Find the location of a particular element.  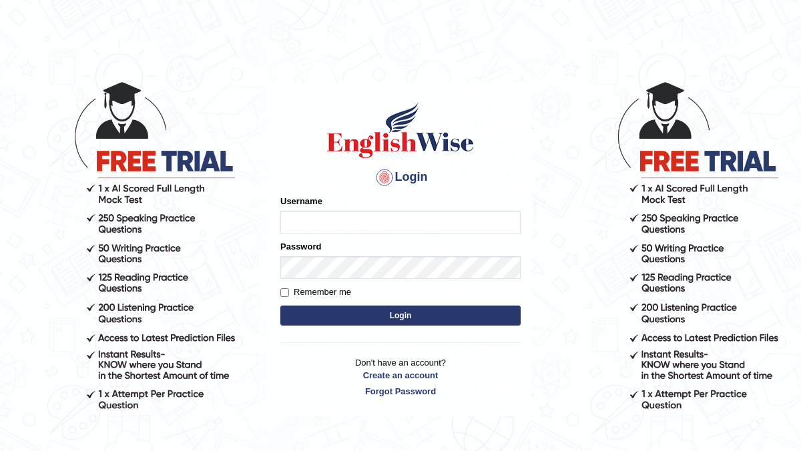

input: Remember me is located at coordinates (284, 292).